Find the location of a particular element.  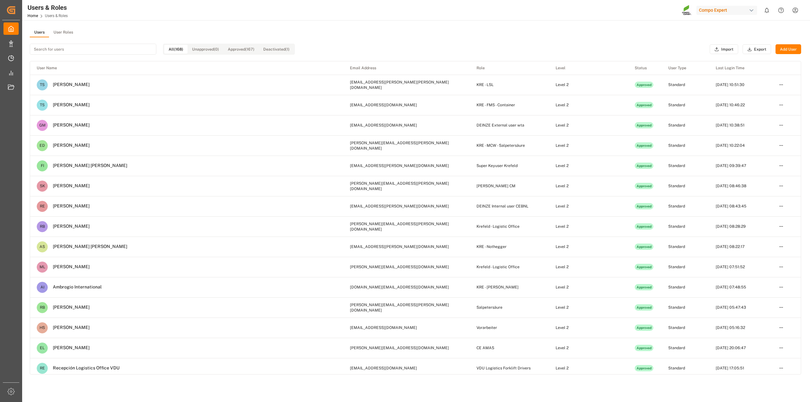

td: CE AMAS is located at coordinates (510, 348).